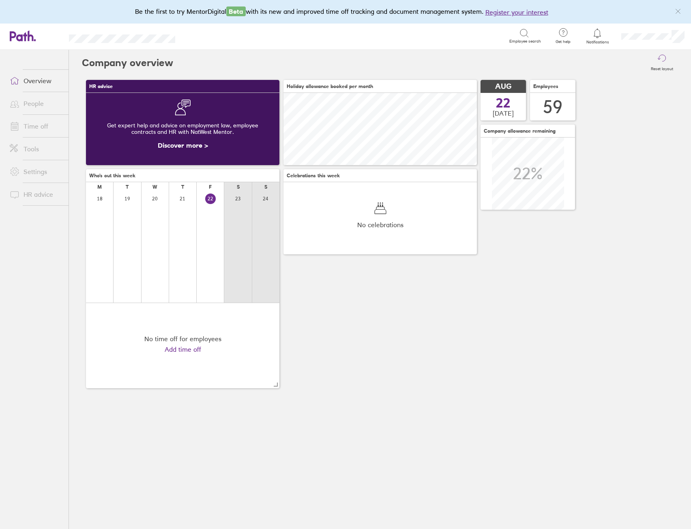 This screenshot has width=691, height=529. What do you see at coordinates (36, 103) in the screenshot?
I see `a: People` at bounding box center [36, 103].